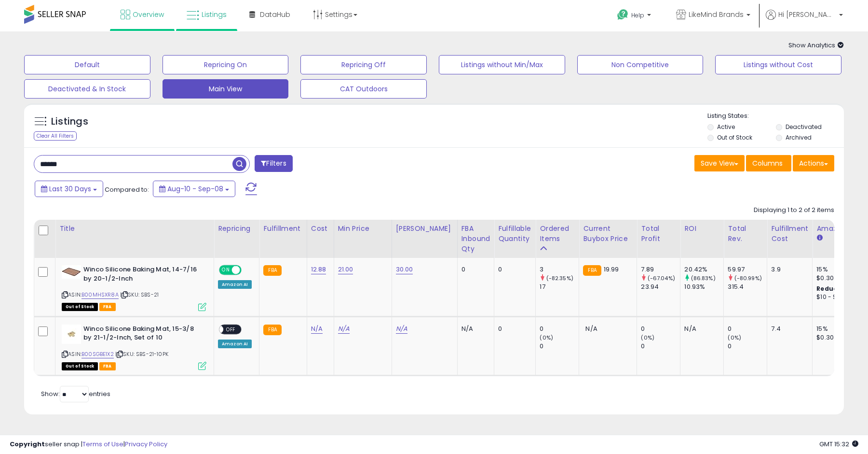 This screenshot has height=454, width=868. I want to click on span: | SKU: SBS-21-10PK, so click(142, 354).